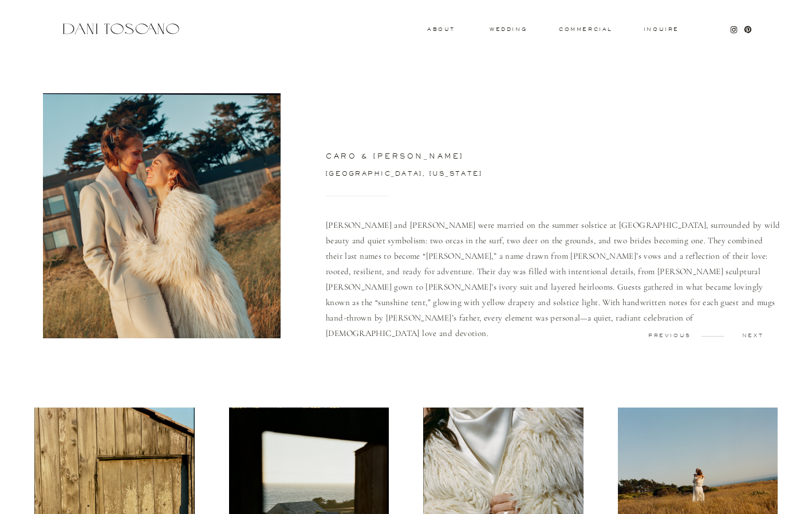  Describe the element at coordinates (669, 335) in the screenshot. I see `p: previous` at that location.